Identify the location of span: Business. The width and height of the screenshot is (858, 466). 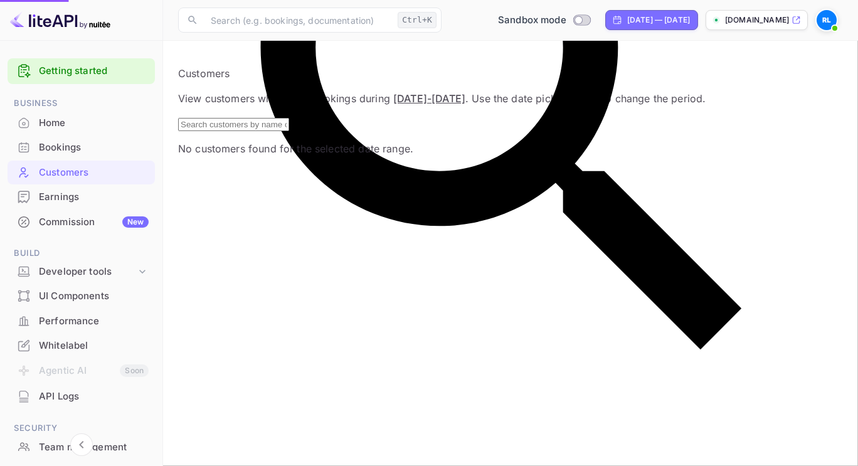
(81, 103).